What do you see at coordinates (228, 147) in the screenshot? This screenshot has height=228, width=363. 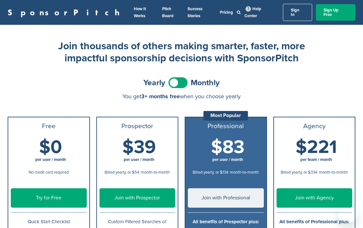 I see `span: $83` at bounding box center [228, 147].